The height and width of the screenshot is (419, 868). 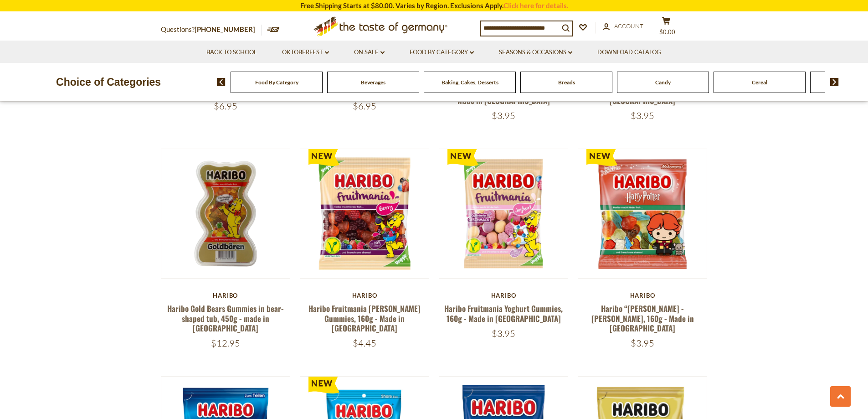 I want to click on a: Breads, so click(x=566, y=82).